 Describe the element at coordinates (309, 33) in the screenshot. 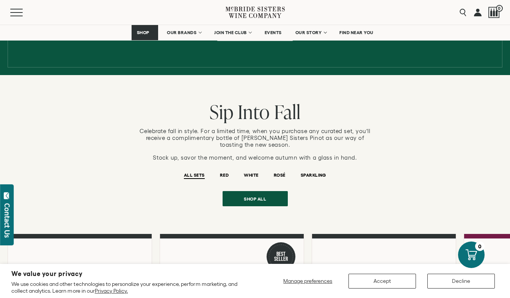

I see `span: OUR STORY` at that location.